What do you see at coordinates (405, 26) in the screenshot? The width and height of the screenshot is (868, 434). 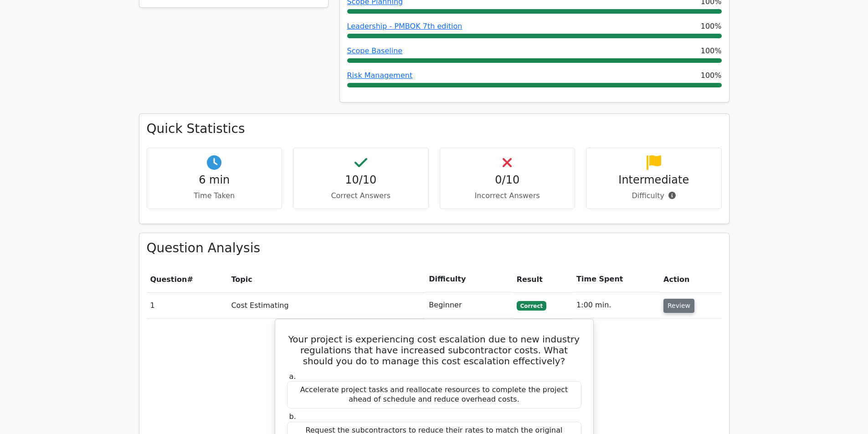 I see `a: Leadership - PMBOK 7th edition` at bounding box center [405, 26].